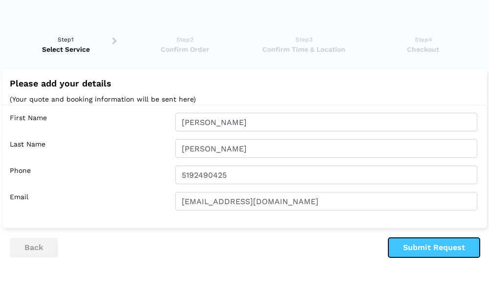 The height and width of the screenshot is (294, 489). What do you see at coordinates (423, 44) in the screenshot?
I see `a: Step4` at bounding box center [423, 44].